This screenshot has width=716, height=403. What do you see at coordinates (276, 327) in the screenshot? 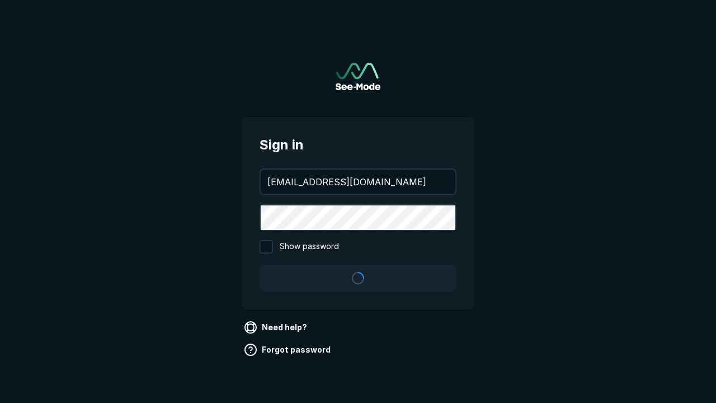
I see `a: Need help?` at bounding box center [276, 327].